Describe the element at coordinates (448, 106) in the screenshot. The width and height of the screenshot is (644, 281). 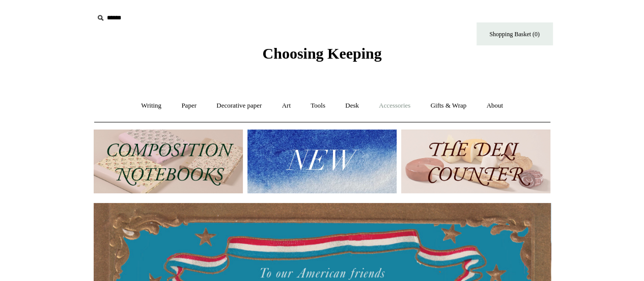
I see `a: Gifts & Wrap` at that location.